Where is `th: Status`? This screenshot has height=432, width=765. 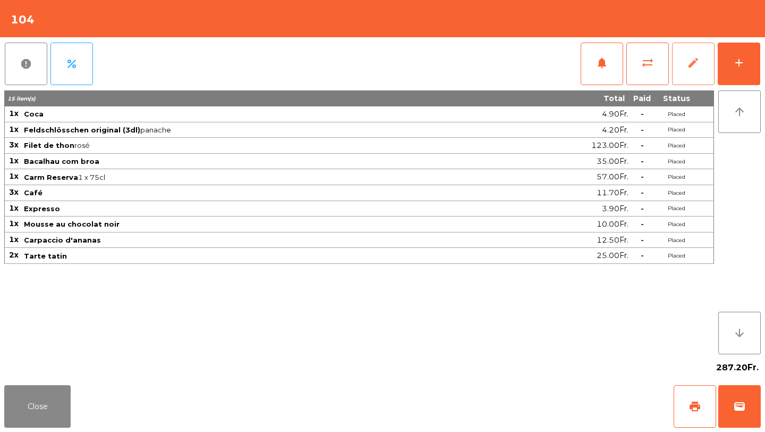 th: Status is located at coordinates (676, 98).